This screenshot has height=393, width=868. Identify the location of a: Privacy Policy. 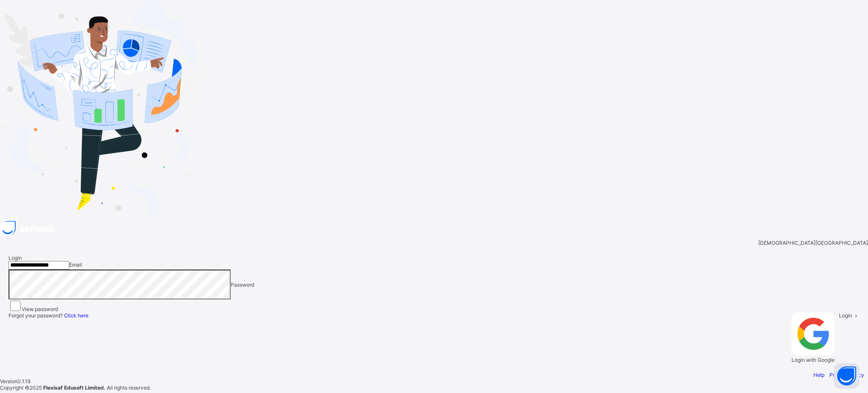
(846, 374).